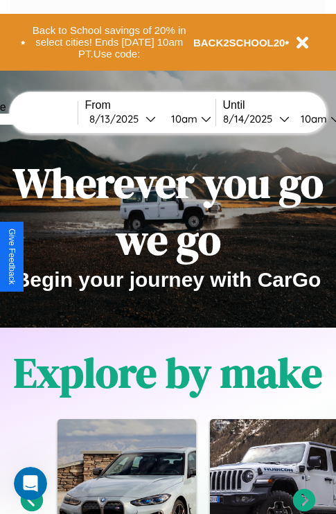  What do you see at coordinates (12, 256) in the screenshot?
I see `div: Give Feedback` at bounding box center [12, 256].